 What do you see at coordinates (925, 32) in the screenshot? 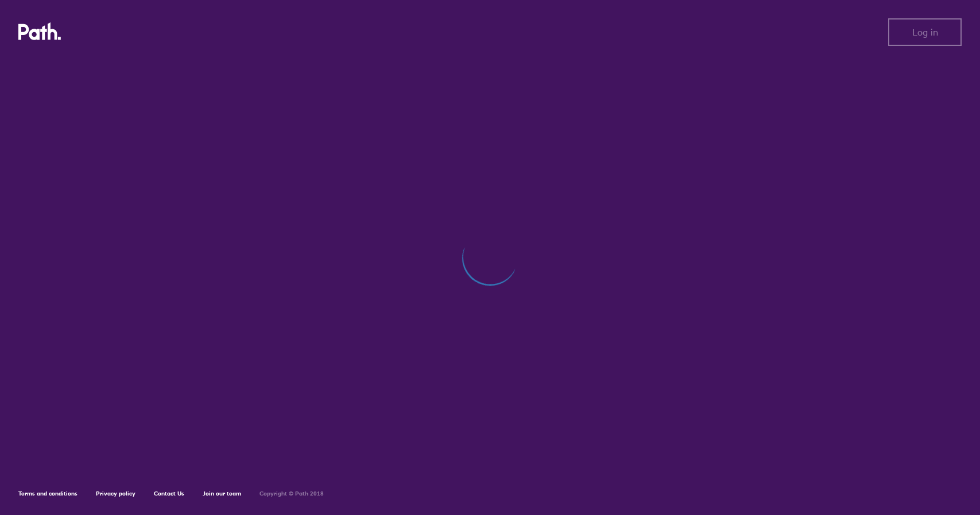
I see `button: Log in` at bounding box center [925, 32].